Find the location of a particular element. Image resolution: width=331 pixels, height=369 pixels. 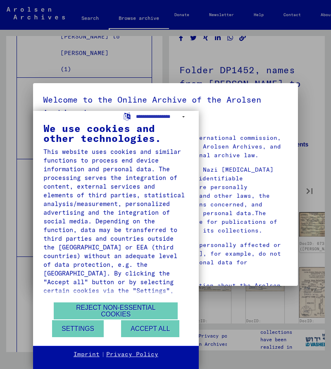

button: Settings is located at coordinates (78, 328).